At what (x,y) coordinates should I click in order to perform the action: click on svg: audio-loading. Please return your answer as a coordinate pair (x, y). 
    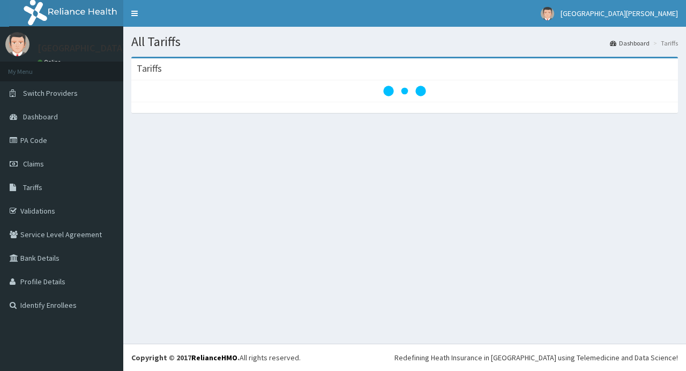
    Looking at the image, I should click on (405, 91).